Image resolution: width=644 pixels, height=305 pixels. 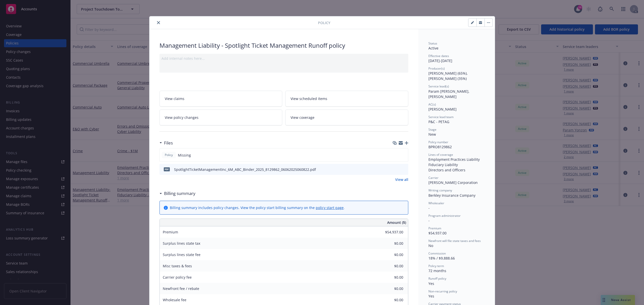 What do you see at coordinates (396, 169) in the screenshot?
I see `button: download file` at bounding box center [396, 169].